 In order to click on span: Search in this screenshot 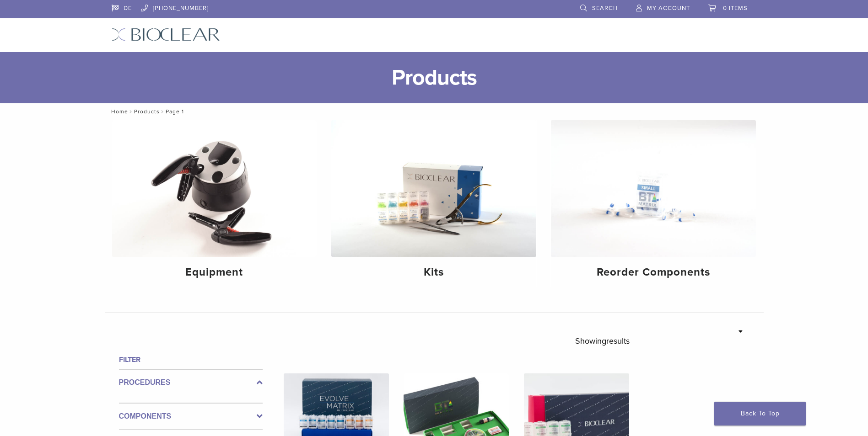, I will do `click(605, 8)`.